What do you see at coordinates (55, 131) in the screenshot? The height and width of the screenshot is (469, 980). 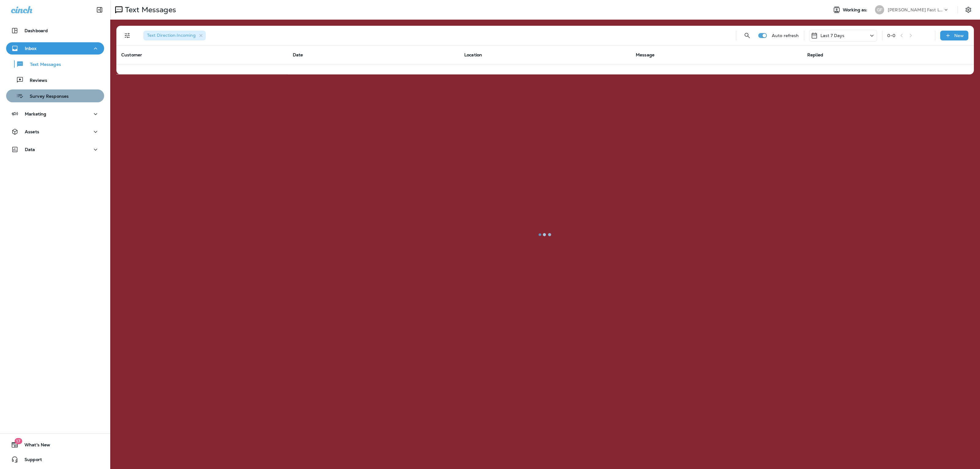 I see `button: Assets` at bounding box center [55, 131].